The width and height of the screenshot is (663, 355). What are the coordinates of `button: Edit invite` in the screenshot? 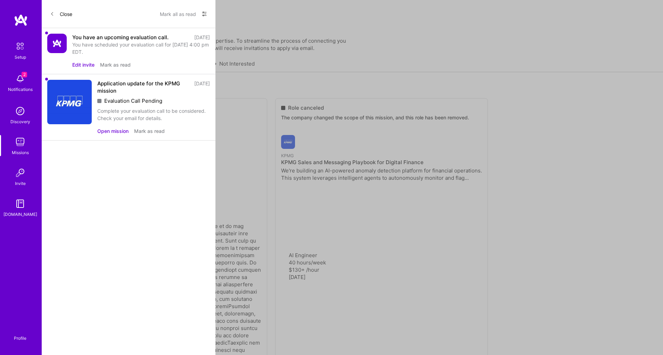 It's located at (83, 65).